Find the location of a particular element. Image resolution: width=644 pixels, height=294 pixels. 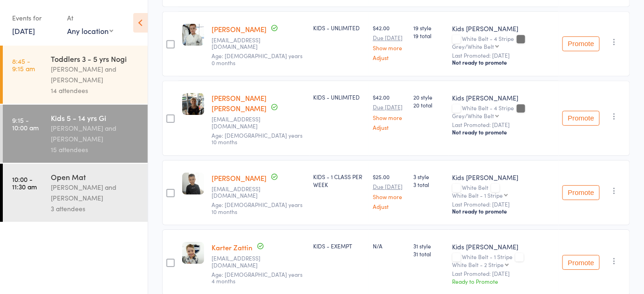

div: KIDS - EXEMPT is located at coordinates (339, 246).